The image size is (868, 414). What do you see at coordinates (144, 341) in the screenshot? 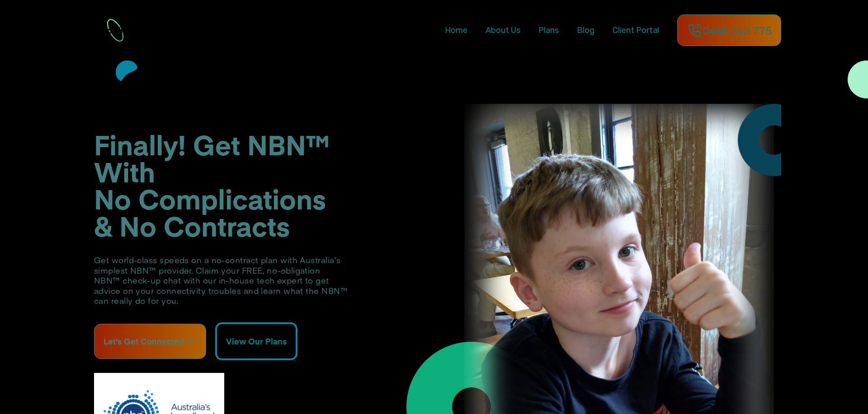
I see `span: Let's Get Connected` at bounding box center [144, 341].